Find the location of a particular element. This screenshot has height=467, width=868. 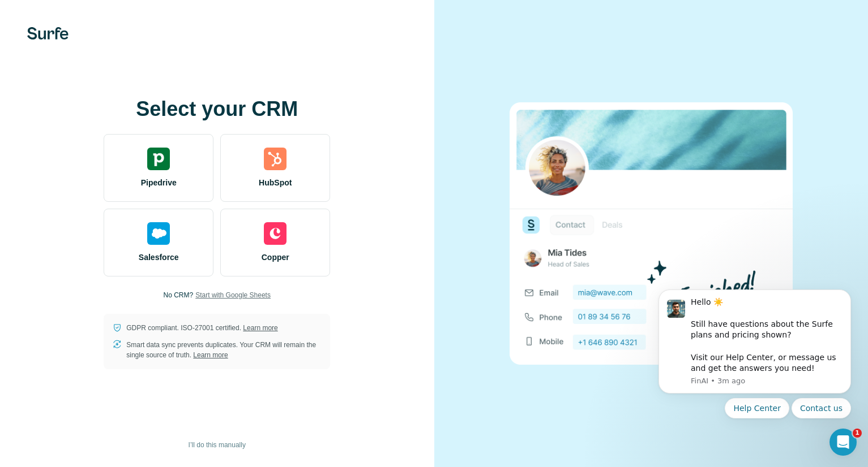

img: none image is located at coordinates (651, 233).